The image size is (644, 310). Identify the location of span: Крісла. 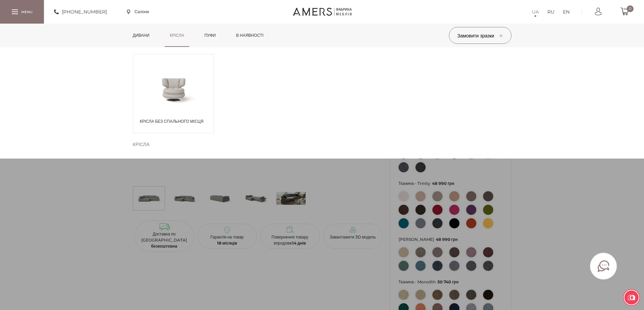
(141, 144).